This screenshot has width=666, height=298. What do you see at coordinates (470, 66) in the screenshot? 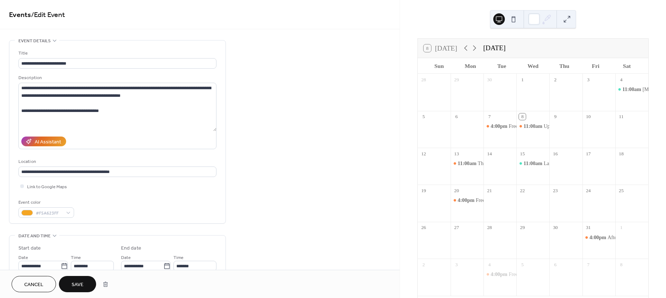
I see `div: Mon` at bounding box center [470, 66].